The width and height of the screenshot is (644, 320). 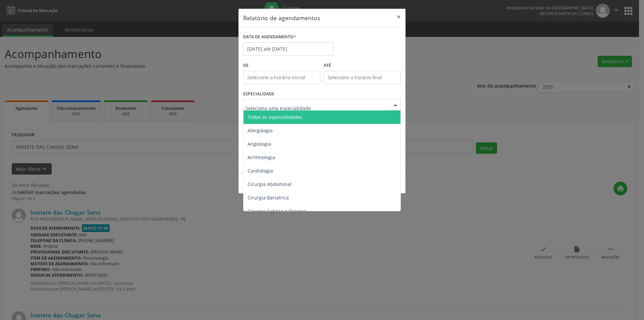 I want to click on span: Cirurgia Cabeça e Pescoço, so click(x=277, y=211).